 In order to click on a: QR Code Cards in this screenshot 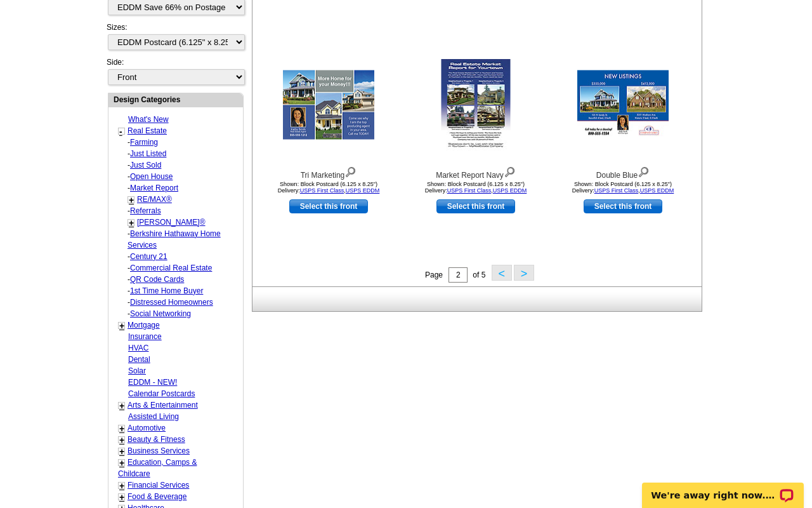, I will do `click(157, 279)`.